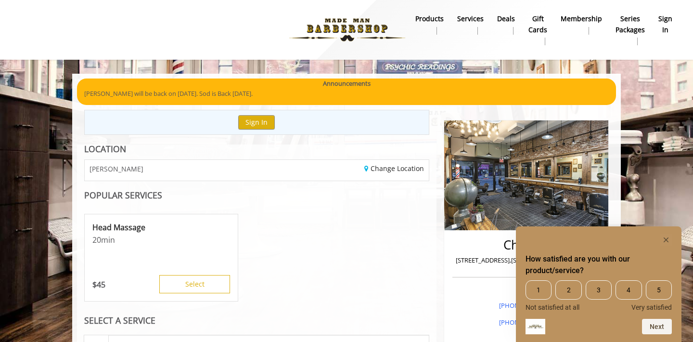  I want to click on span: 3, so click(598, 290).